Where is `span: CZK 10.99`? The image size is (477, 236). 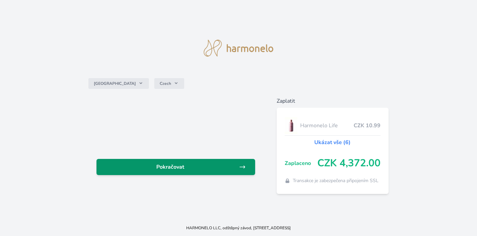 span: CZK 10.99 is located at coordinates (367, 125).